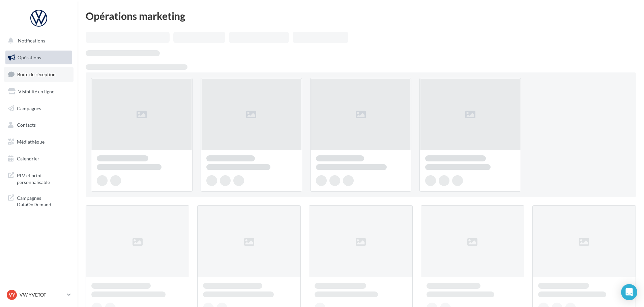  I want to click on button: Notifications, so click(37, 41).